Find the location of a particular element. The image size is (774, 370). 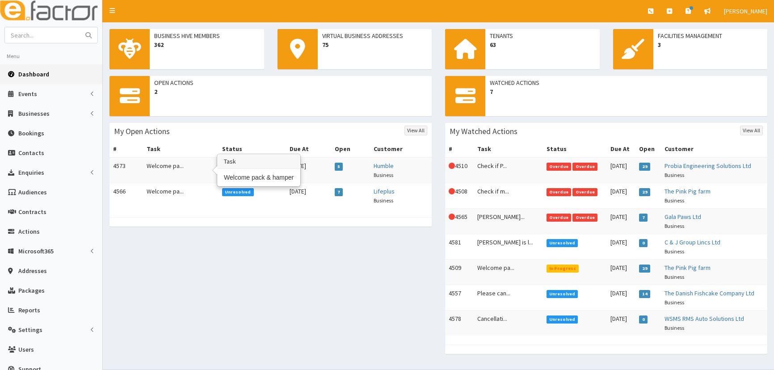

span: Tenants is located at coordinates (542, 36).